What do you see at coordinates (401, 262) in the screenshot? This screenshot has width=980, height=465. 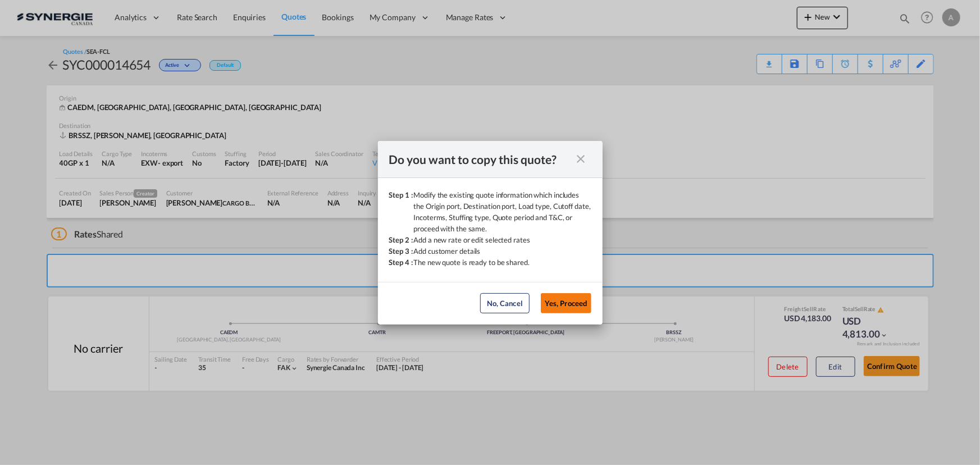 I see `div: Step 4 :` at bounding box center [401, 262].